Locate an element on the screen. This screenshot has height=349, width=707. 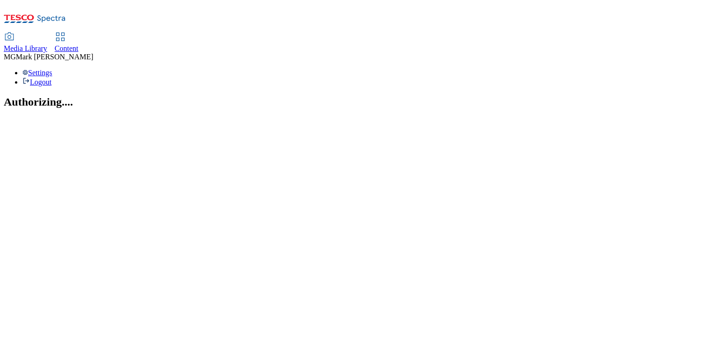
a: Settings is located at coordinates (37, 72).